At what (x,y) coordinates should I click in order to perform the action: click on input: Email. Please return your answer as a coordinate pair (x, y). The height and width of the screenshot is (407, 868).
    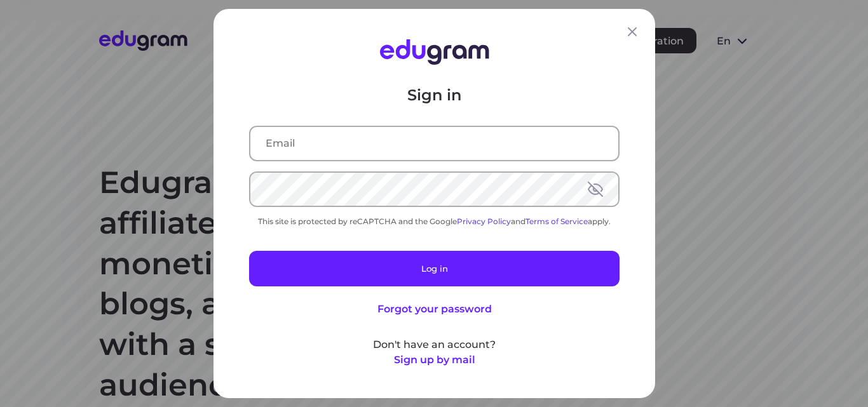
    Looking at the image, I should click on (434, 143).